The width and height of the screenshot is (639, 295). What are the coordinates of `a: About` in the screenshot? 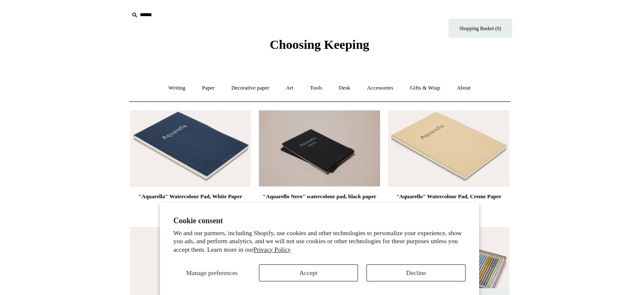 It's located at (463, 88).